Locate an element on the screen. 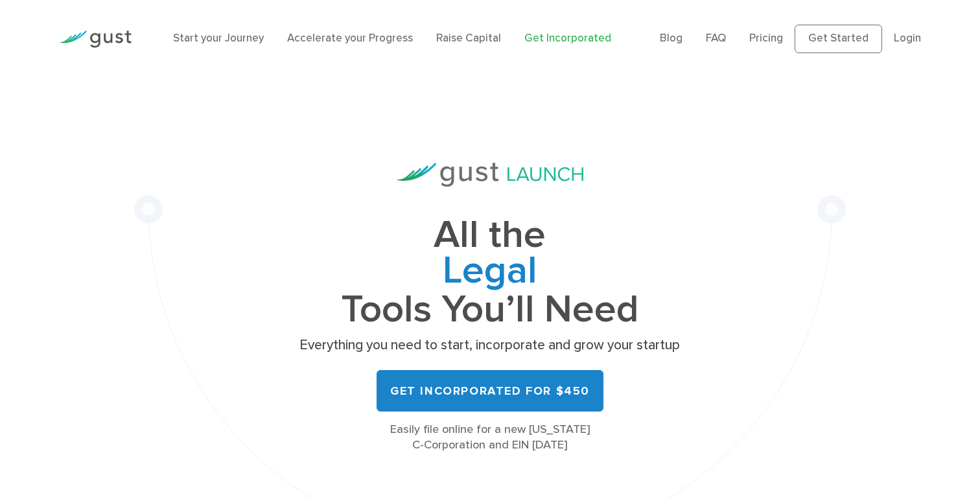  a: Get Started is located at coordinates (838, 39).